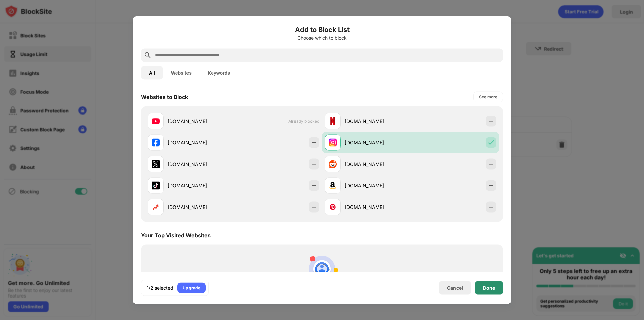  Describe the element at coordinates (219, 73) in the screenshot. I see `button: Keywords` at that location.